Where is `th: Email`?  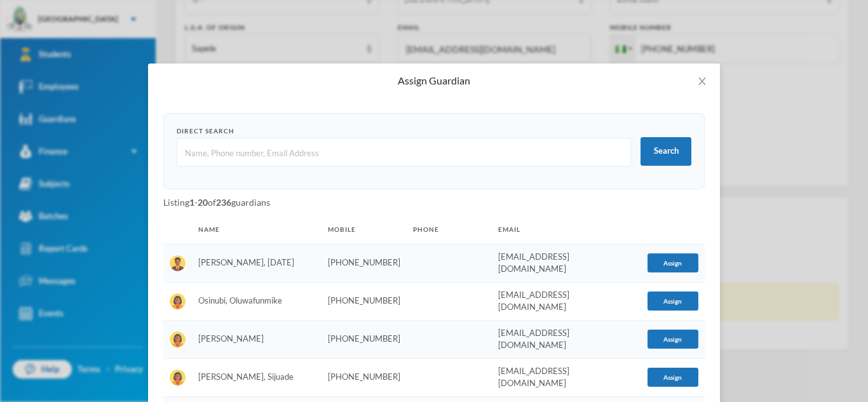
th: Email is located at coordinates (566, 229).